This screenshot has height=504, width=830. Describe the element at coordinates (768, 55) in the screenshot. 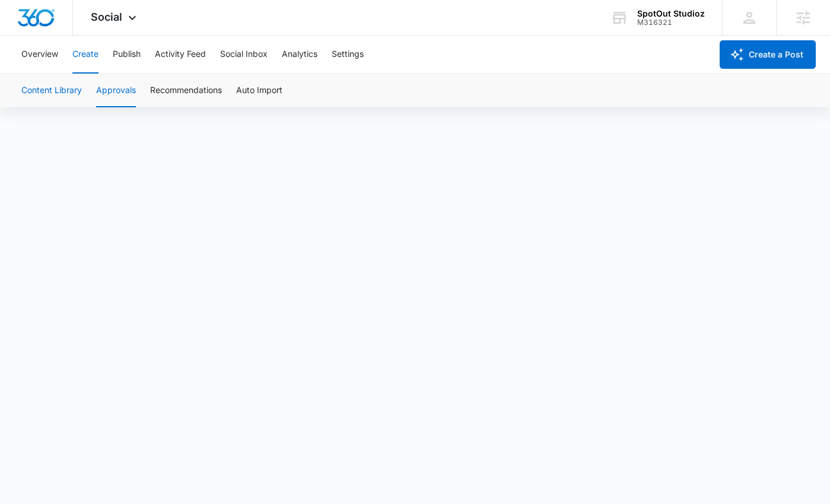

I see `button: Create a Post` at that location.